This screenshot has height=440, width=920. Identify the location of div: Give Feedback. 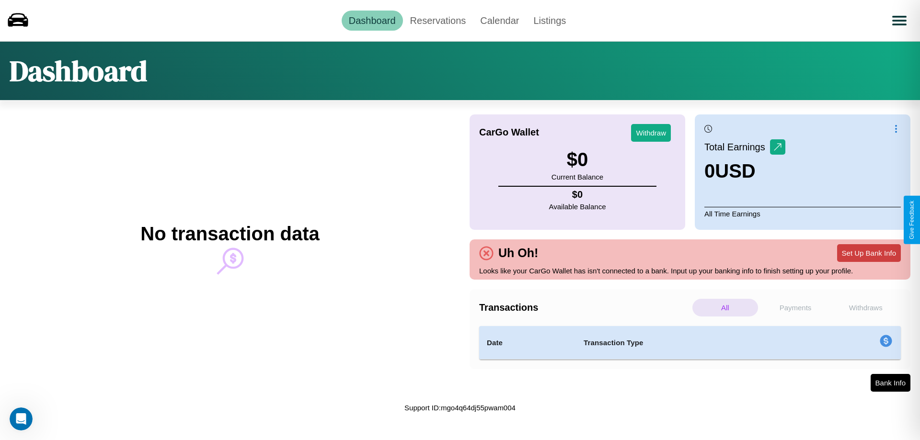
(912, 220).